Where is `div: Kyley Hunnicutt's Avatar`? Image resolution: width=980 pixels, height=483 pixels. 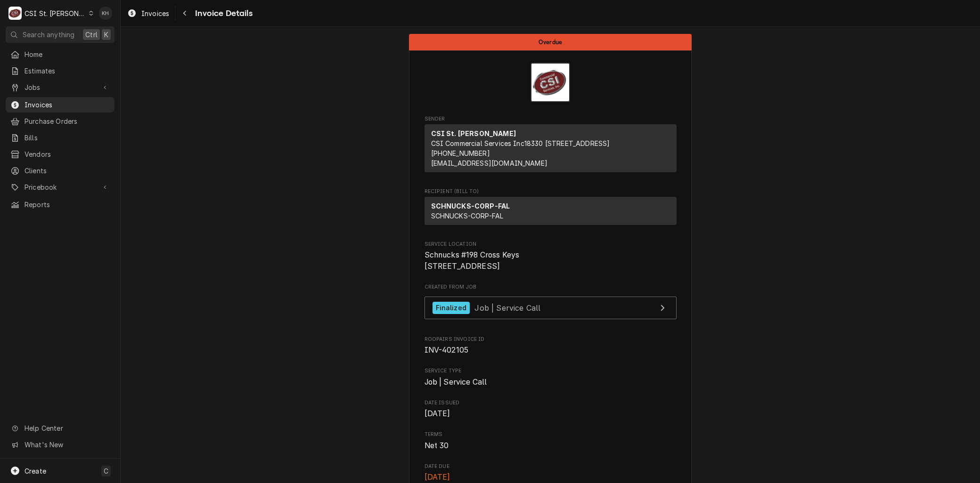 div: Kyley Hunnicutt's Avatar is located at coordinates (105, 13).